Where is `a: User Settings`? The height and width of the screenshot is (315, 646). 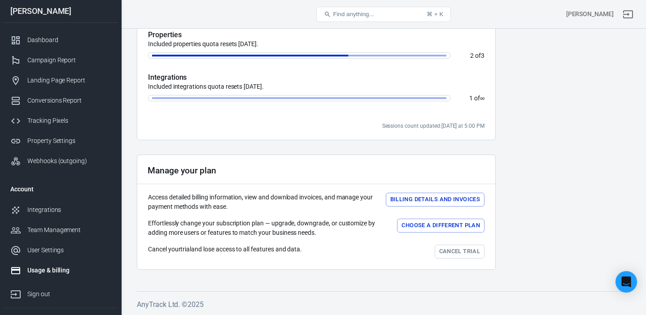
a: User Settings is located at coordinates (61, 250).